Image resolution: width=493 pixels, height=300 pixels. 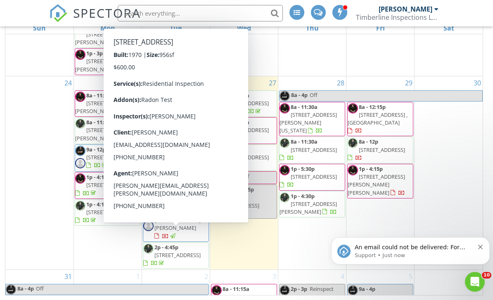 What do you see at coordinates (397, 17) in the screenshot?
I see `div: Timberline Inspections LLC` at bounding box center [397, 17].